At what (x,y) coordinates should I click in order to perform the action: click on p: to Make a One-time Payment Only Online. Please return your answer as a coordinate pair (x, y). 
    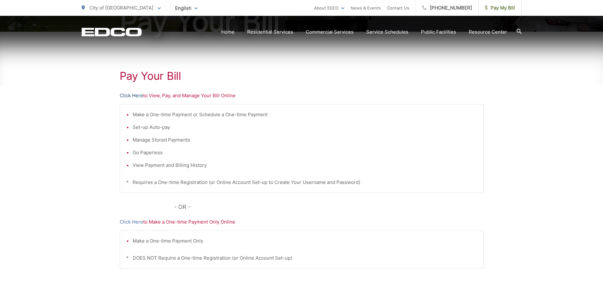
    Looking at the image, I should click on (302, 222).